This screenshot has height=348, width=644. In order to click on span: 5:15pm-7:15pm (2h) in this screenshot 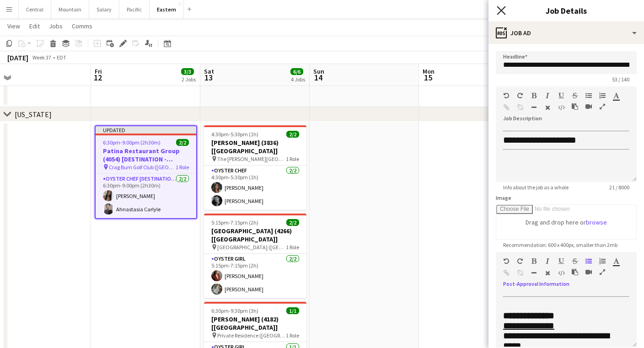, I will do `click(234, 223)`.